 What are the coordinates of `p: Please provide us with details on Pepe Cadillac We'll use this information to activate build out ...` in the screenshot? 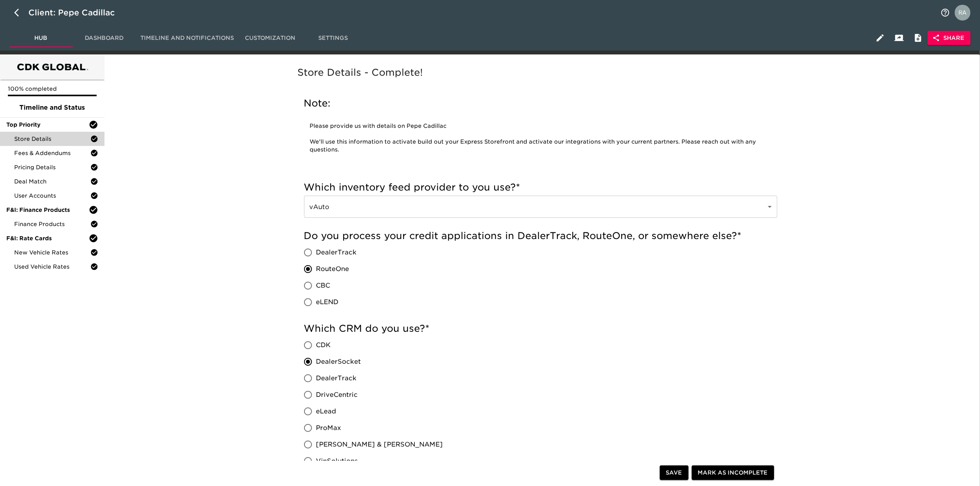 It's located at (541, 138).